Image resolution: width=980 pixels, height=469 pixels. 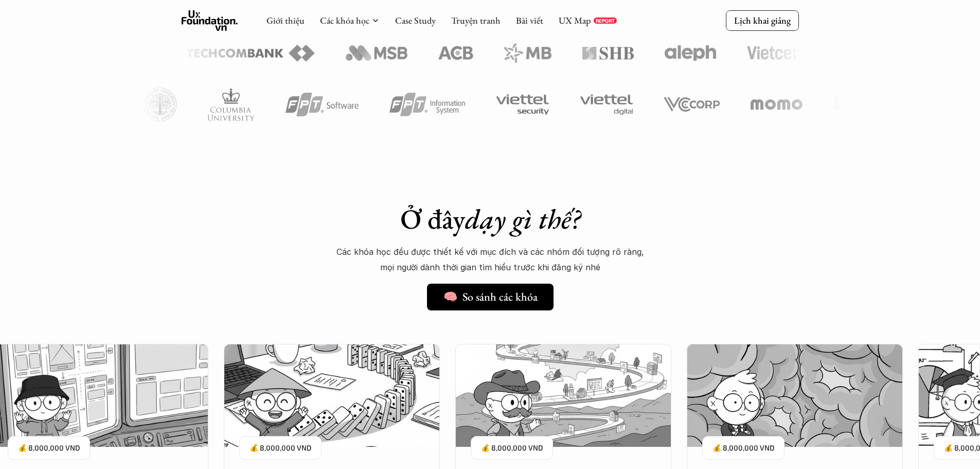 What do you see at coordinates (522, 218) in the screenshot?
I see `em: dạy gì thế?` at bounding box center [522, 218].